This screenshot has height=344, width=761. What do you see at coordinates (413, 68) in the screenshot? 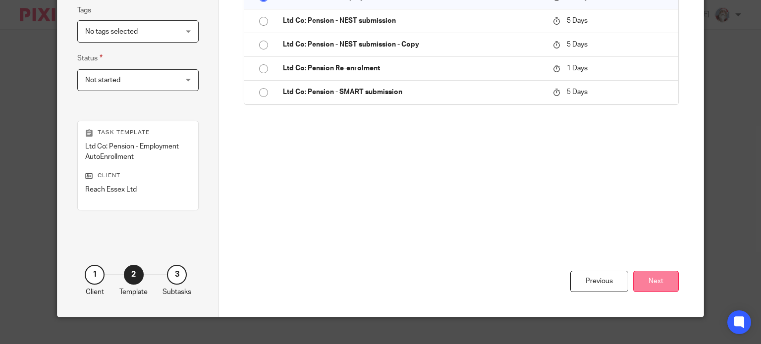
I see `p: Ltd Co: Pension Re-enrolment` at bounding box center [413, 68].